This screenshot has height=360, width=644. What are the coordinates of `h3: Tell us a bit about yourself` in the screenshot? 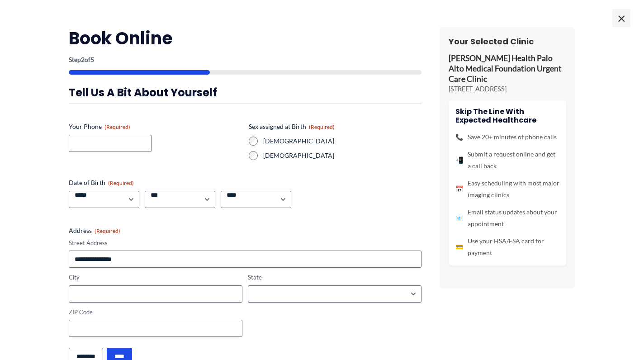 It's located at (245, 92).